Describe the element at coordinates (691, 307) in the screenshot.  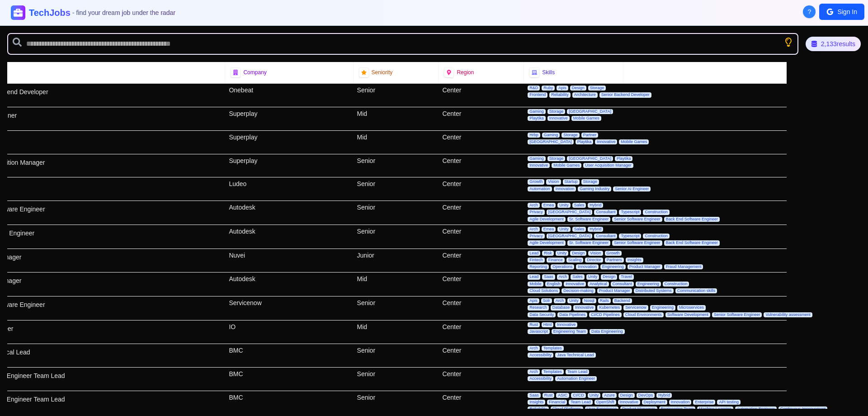
I see `span: Microservices` at that location.